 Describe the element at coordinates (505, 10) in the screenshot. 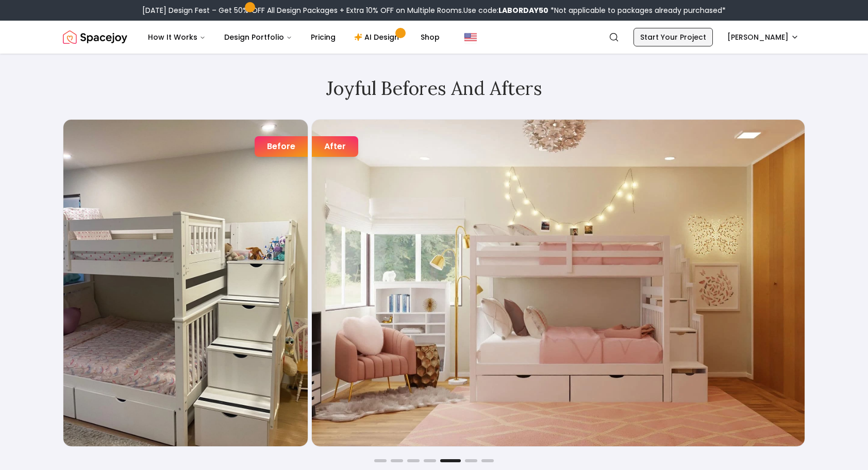

I see `span: Use code:` at that location.